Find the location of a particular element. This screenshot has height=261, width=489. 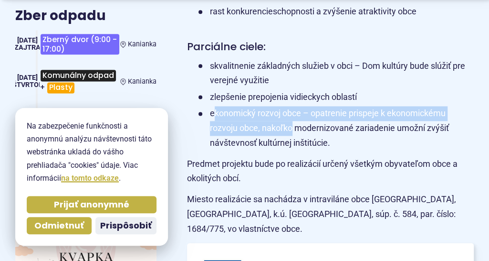

button: Prispôsobiť is located at coordinates (126, 225).